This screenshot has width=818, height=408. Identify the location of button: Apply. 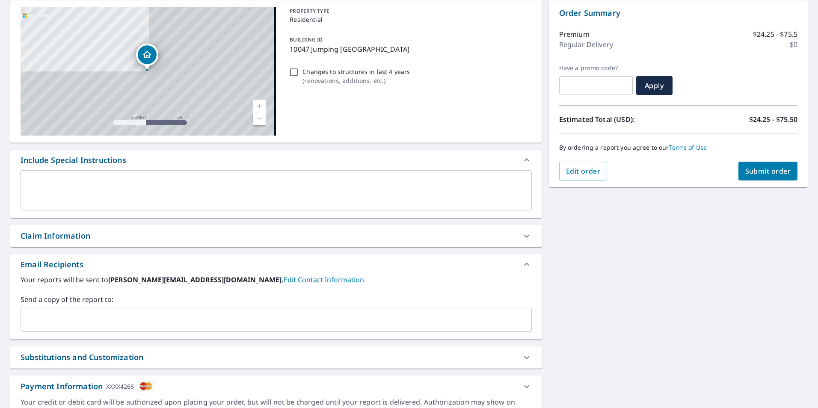
(654, 86).